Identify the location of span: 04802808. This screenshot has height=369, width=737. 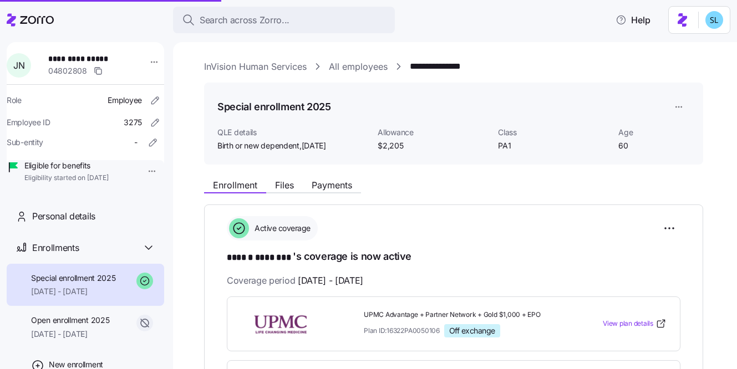
(68, 71).